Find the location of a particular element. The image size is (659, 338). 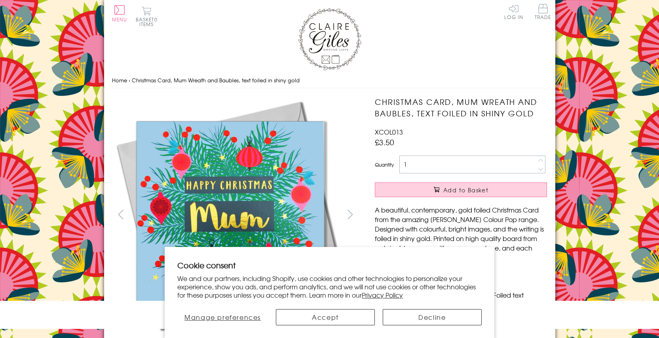

span: XCOL013 is located at coordinates (389, 132).